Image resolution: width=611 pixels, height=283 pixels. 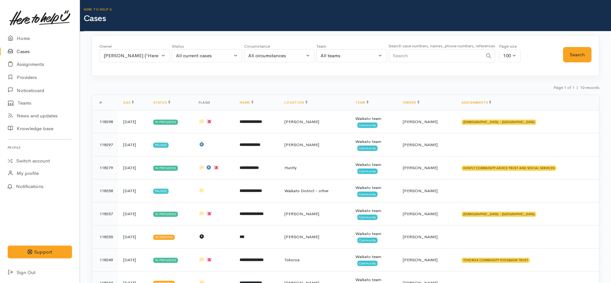 I want to click on span: Tokoroa, so click(x=292, y=260).